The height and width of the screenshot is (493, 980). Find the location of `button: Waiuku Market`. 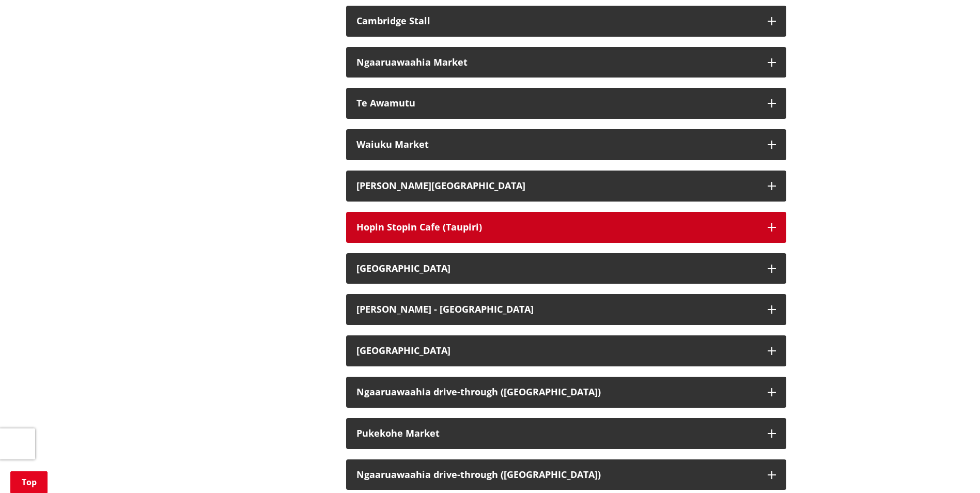

button: Waiuku Market is located at coordinates (566, 145).